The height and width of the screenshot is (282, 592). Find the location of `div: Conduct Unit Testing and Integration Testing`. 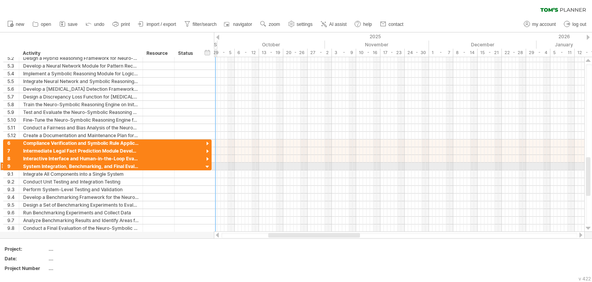

div: Conduct Unit Testing and Integration Testing is located at coordinates (81, 181).